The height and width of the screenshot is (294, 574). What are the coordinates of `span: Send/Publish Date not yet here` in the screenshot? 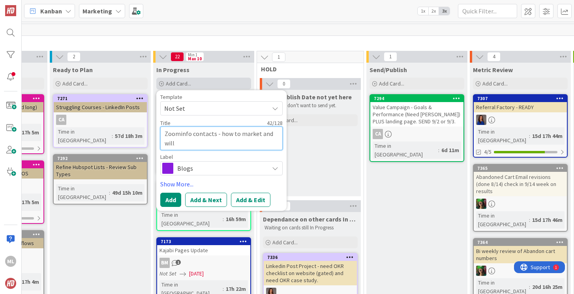 It's located at (307, 97).